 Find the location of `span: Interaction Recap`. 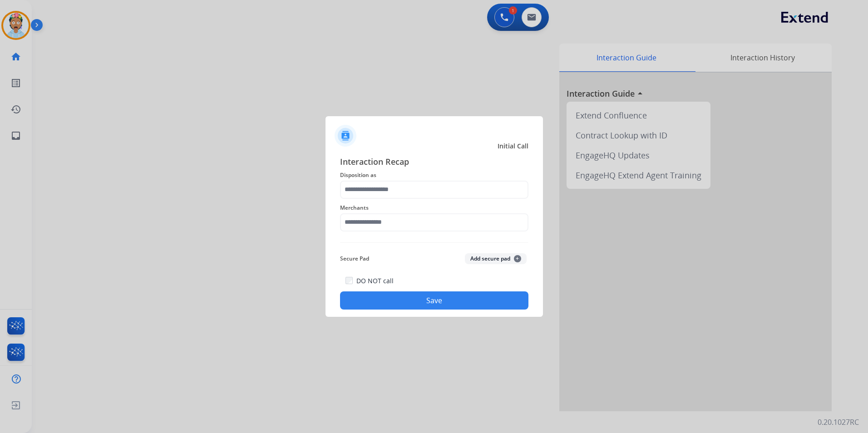

span: Interaction Recap is located at coordinates (434, 163).